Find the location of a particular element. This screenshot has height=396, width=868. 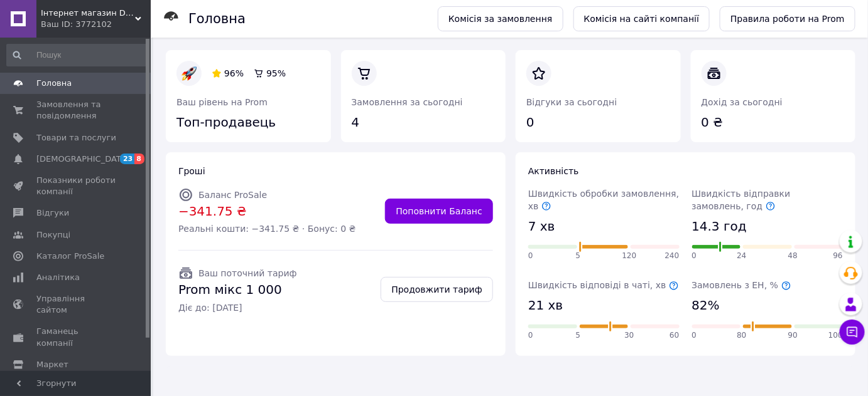

span: Активність is located at coordinates (554, 171).